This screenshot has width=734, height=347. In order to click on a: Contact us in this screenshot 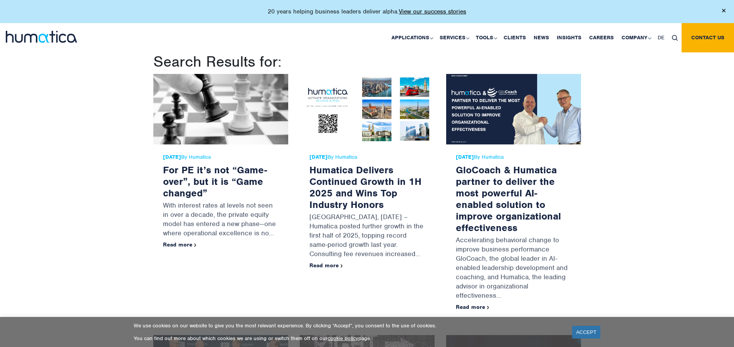, I will do `click(708, 38)`.